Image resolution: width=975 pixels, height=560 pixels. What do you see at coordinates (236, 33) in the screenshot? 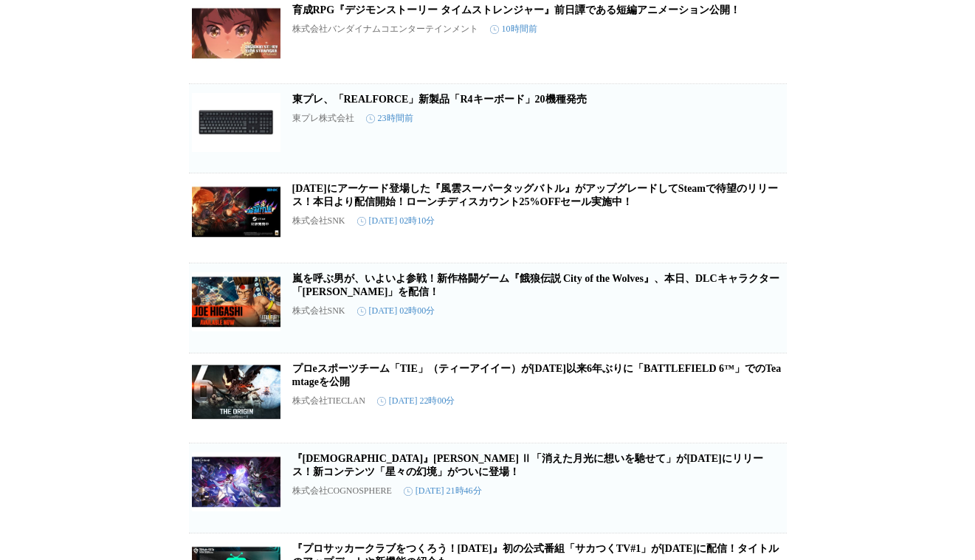
I see `img: 育成RPG『デジモンストーリー タイムストレンジャー』前日譚である短編アニメーション公開！` at bounding box center [236, 33].